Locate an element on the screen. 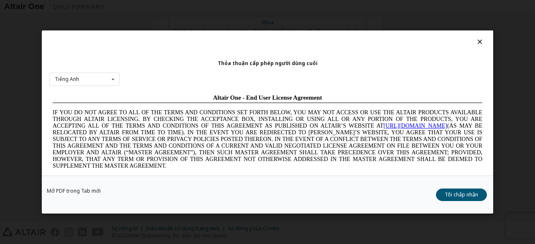 The image size is (535, 244). span: Altair One - End User License Agreement is located at coordinates (218, 7).